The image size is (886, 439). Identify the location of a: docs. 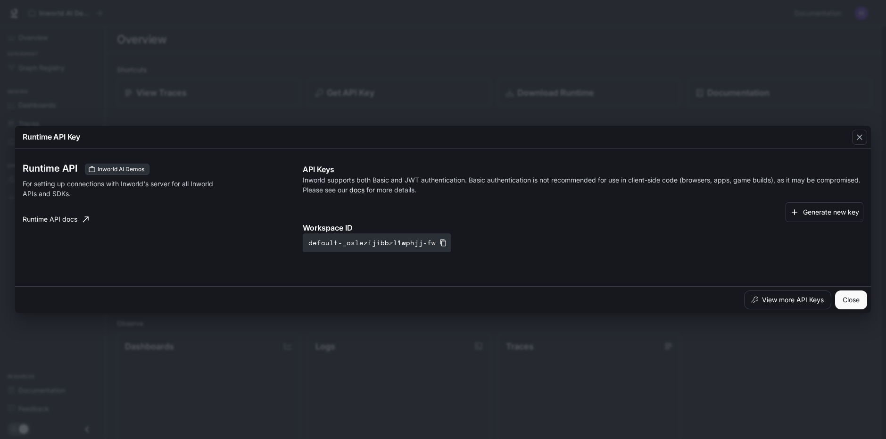
(357, 189).